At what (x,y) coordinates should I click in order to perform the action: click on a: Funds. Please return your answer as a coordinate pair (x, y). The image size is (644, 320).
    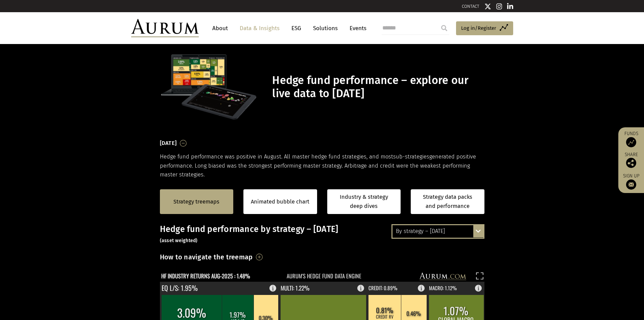
    Looking at the image, I should click on (631, 139).